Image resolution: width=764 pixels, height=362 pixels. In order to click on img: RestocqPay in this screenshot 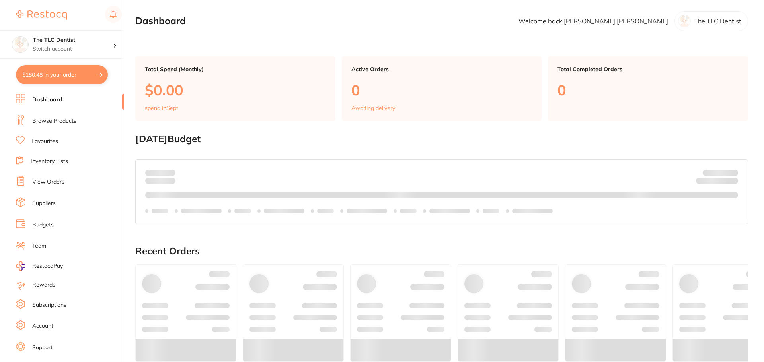, I will do `click(21, 266)`.